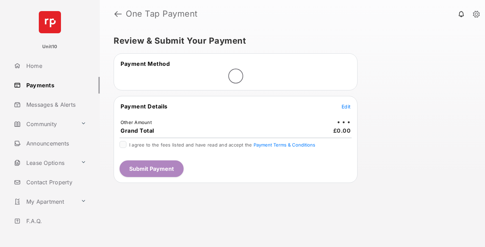 Image resolution: width=485 pixels, height=247 pixels. Describe the element at coordinates (136, 122) in the screenshot. I see `td: Other Amount` at that location.